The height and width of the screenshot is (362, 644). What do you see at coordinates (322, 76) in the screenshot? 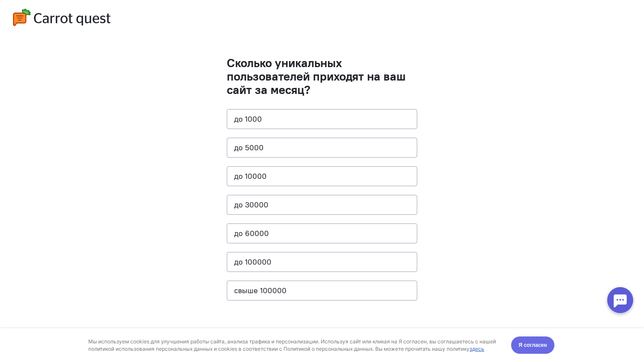
I see `h1: Сколько уникальных пользователей приходят на ваш сайт за месяц?` at bounding box center [322, 76].